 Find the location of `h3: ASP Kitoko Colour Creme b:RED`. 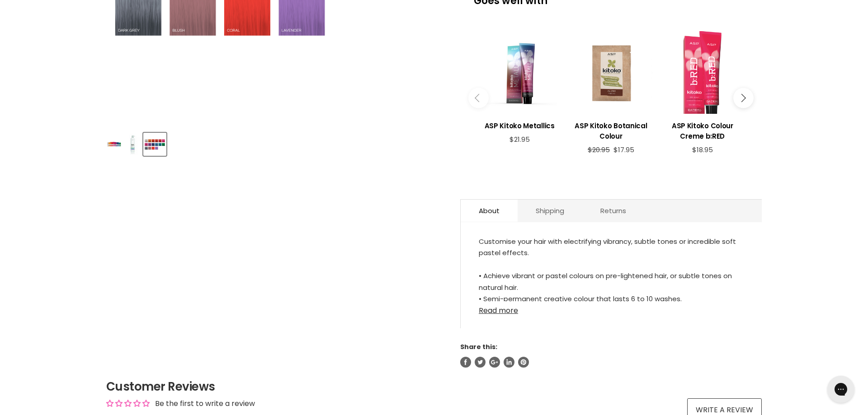

h3: ASP Kitoko Colour Creme b:RED is located at coordinates (703, 131).